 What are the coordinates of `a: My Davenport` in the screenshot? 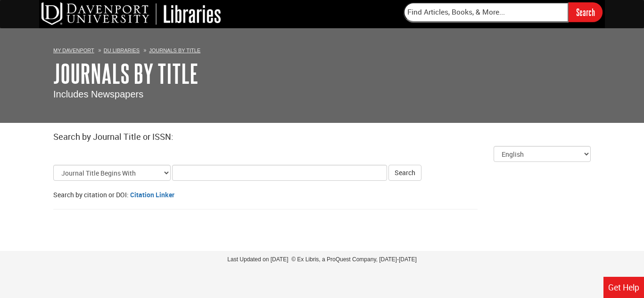 It's located at (74, 50).